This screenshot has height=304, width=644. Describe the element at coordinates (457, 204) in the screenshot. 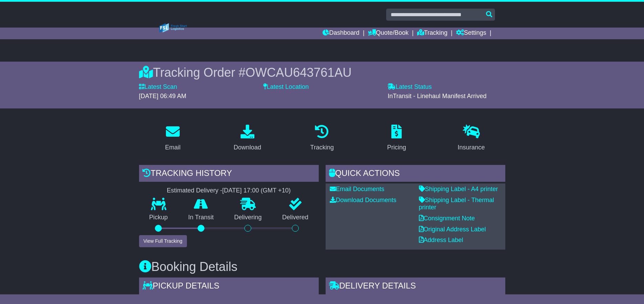

I see `a: Shipping Label - Thermal printer` at that location.